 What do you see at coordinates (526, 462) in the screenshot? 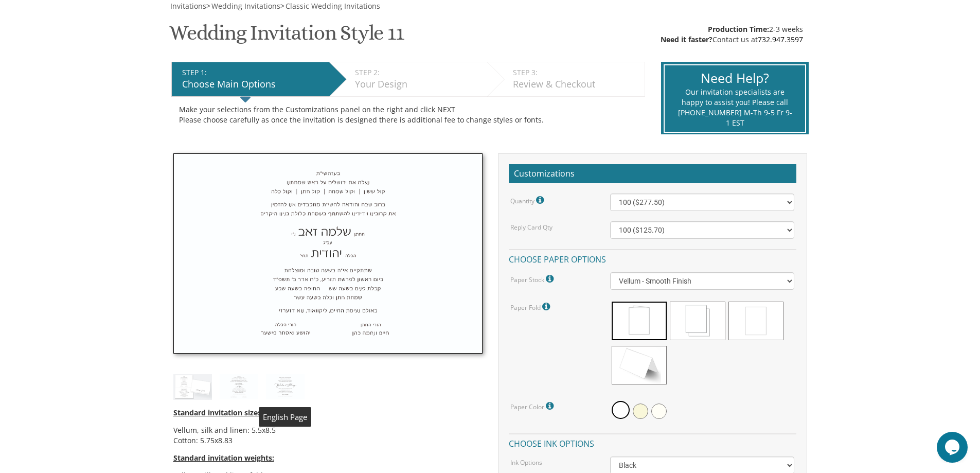
I see `label: Ink Options` at bounding box center [526, 462].